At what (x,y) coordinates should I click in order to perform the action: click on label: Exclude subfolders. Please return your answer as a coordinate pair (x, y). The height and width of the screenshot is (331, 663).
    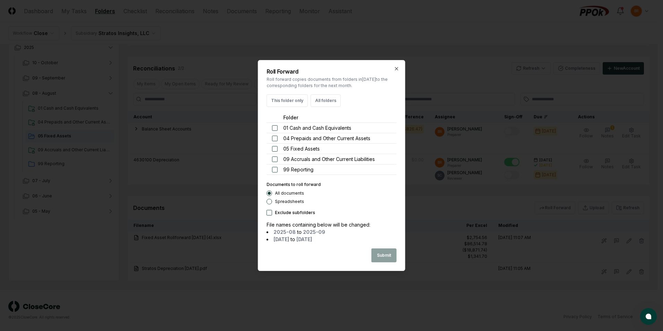
    Looking at the image, I should click on (295, 213).